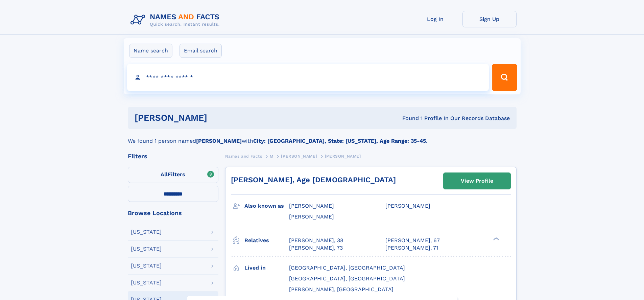 This screenshot has height=300, width=644. Describe the element at coordinates (477, 181) in the screenshot. I see `div: View Profile` at that location.